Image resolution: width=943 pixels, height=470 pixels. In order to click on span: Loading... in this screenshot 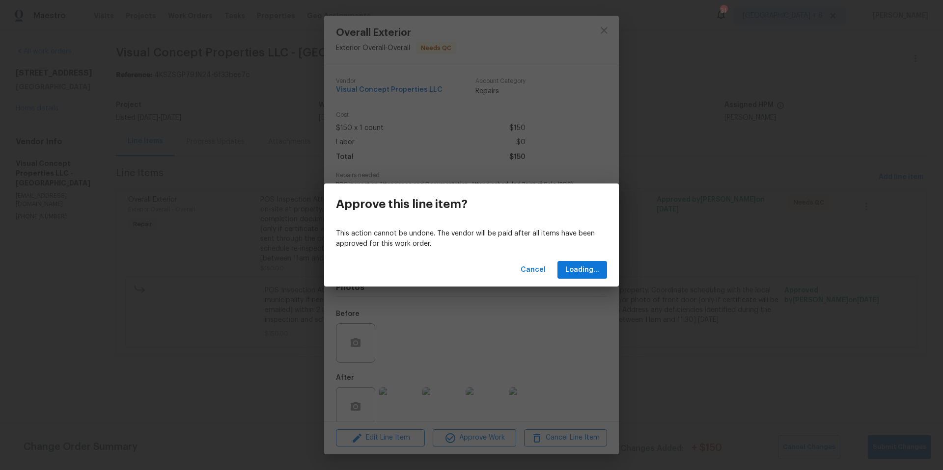, I will do `click(582, 270)`.